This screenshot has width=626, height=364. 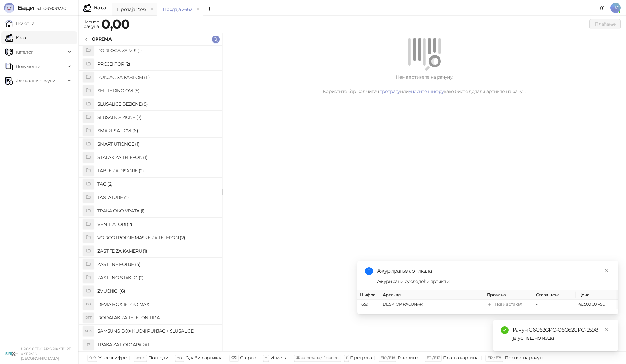 What do you see at coordinates (369, 271) in the screenshot?
I see `span: info-circle` at bounding box center [369, 271].